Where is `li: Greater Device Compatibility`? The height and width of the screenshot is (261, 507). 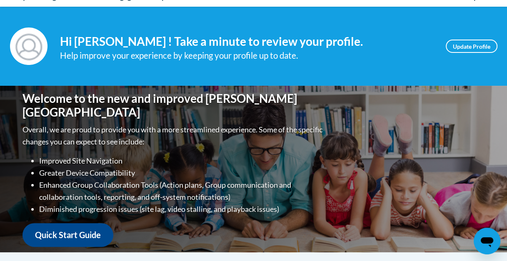
li: Greater Device Compatibility is located at coordinates (182, 173).